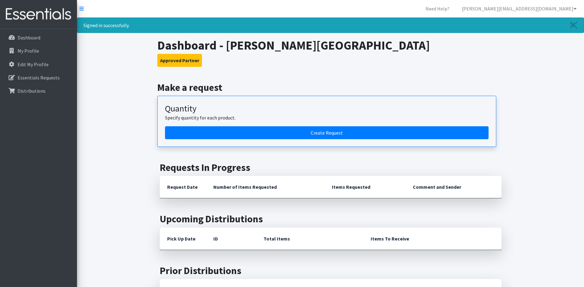  I want to click on th: ID, so click(231, 239).